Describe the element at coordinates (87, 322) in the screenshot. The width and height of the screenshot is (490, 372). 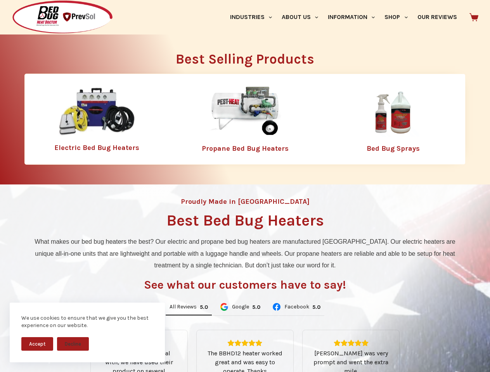
I see `div: We use cookies to ensure that we give you the best experience on our website.` at that location.